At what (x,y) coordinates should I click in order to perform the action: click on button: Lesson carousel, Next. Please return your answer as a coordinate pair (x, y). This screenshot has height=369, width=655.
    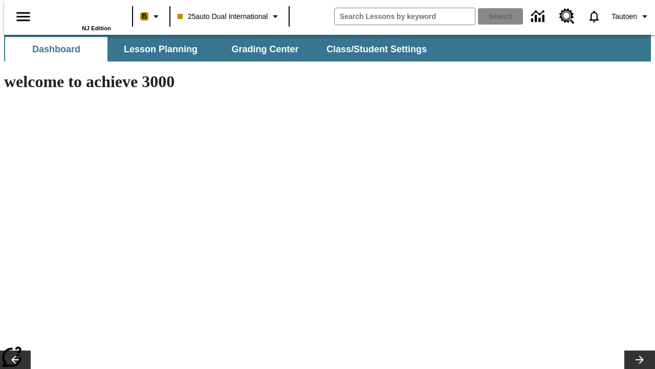
    Looking at the image, I should click on (640, 359).